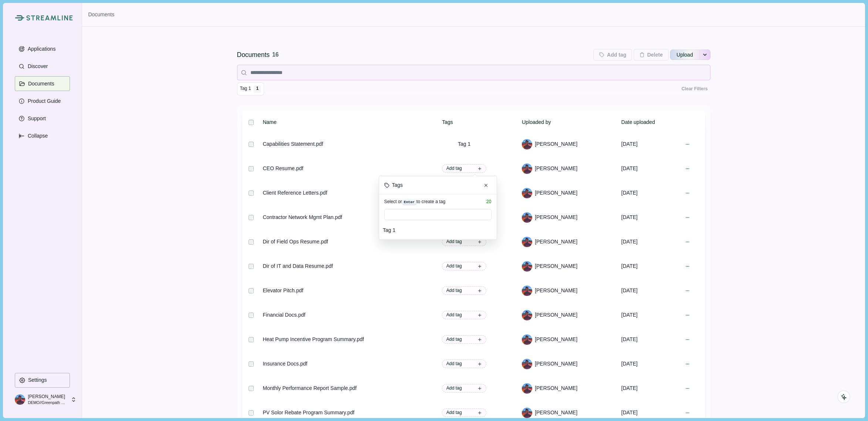  Describe the element at coordinates (685, 55) in the screenshot. I see `button: Upload` at that location.